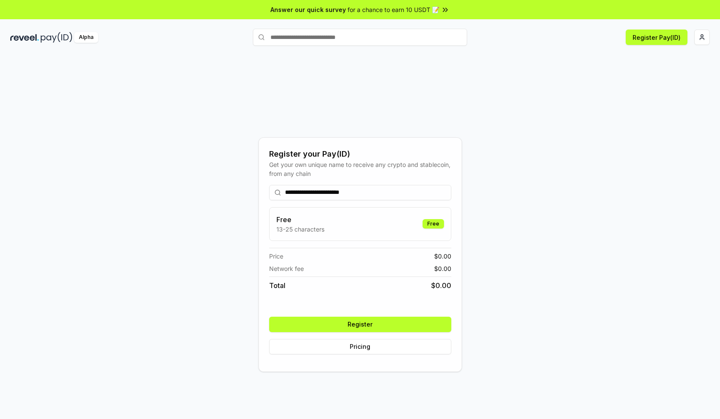 Image resolution: width=720 pixels, height=419 pixels. Describe the element at coordinates (433, 224) in the screenshot. I see `div: Free` at that location.